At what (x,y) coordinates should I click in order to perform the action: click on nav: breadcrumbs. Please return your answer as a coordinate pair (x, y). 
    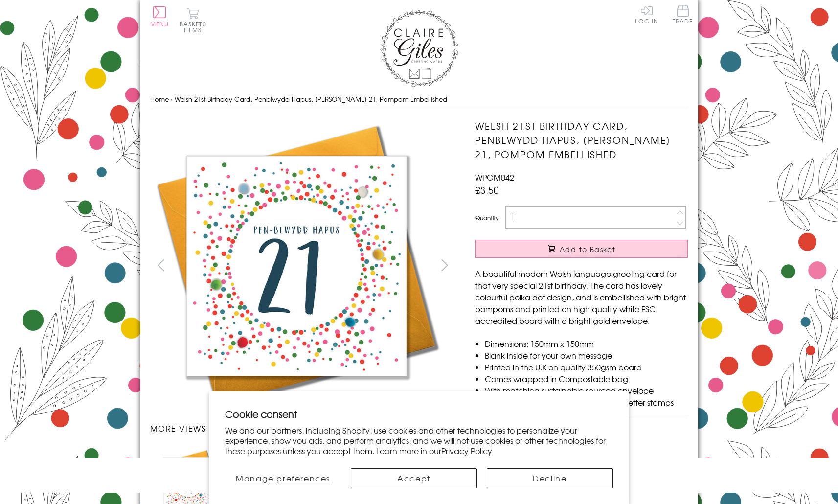
    Looking at the image, I should click on (419, 100).